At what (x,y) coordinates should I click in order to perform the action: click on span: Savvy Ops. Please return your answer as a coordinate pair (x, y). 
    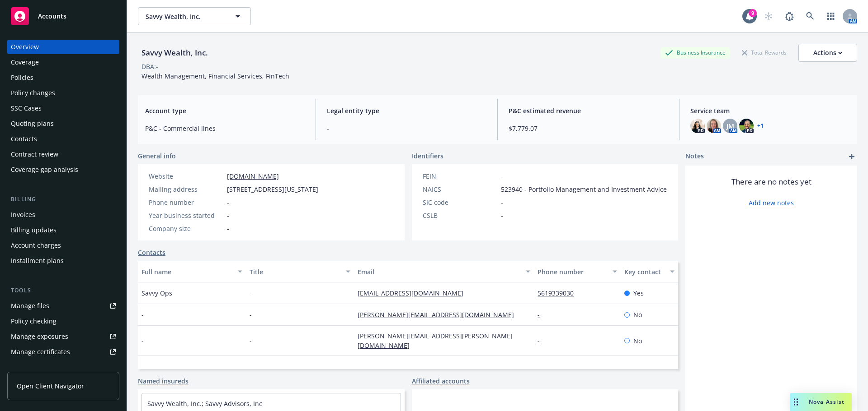
    Looking at the image, I should click on (157, 293).